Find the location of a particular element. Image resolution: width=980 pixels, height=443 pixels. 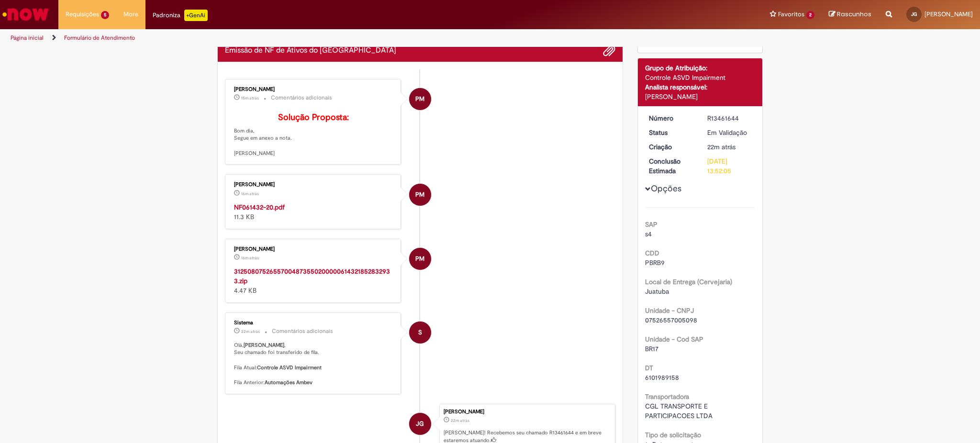

b: Transportadora is located at coordinates (667, 397).